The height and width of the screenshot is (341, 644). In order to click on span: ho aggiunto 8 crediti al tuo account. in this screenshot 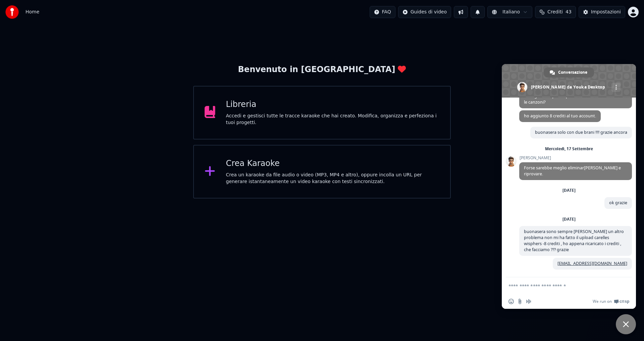, I will do `click(560, 116)`.